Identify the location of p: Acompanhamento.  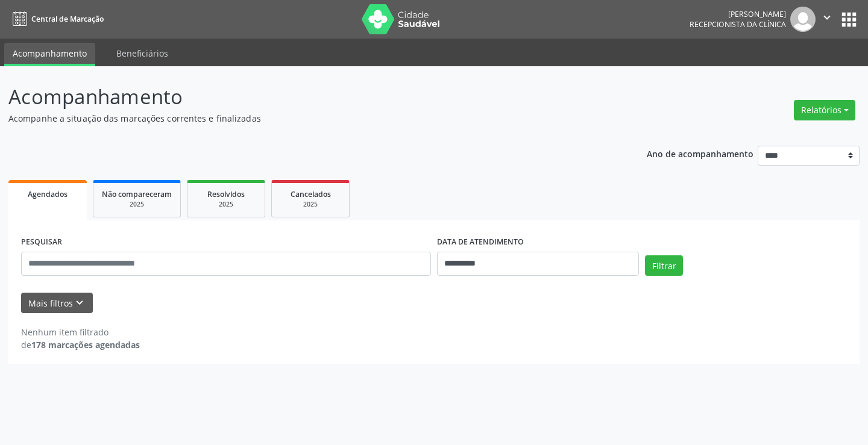
(306, 97).